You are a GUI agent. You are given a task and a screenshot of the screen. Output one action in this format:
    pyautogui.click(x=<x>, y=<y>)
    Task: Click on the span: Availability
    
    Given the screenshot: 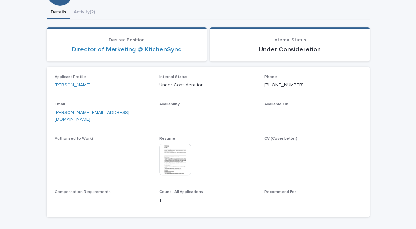 What is the action you would take?
    pyautogui.click(x=169, y=104)
    